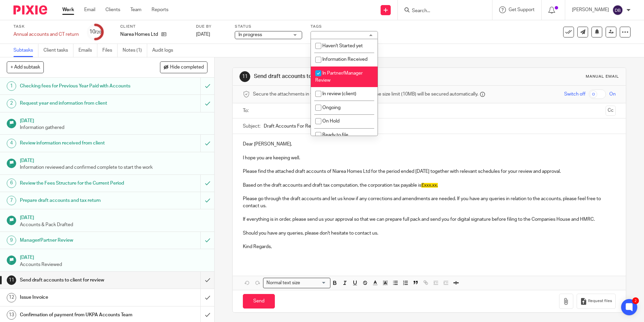  What do you see at coordinates (135, 50) in the screenshot?
I see `a: Notes (1)` at bounding box center [135, 50].